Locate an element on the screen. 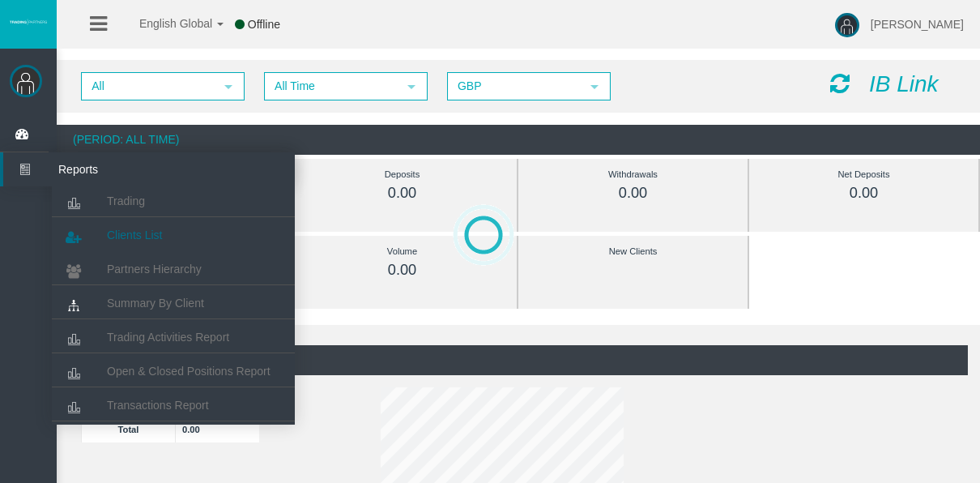  span: Trading Activities Report is located at coordinates (167, 337).